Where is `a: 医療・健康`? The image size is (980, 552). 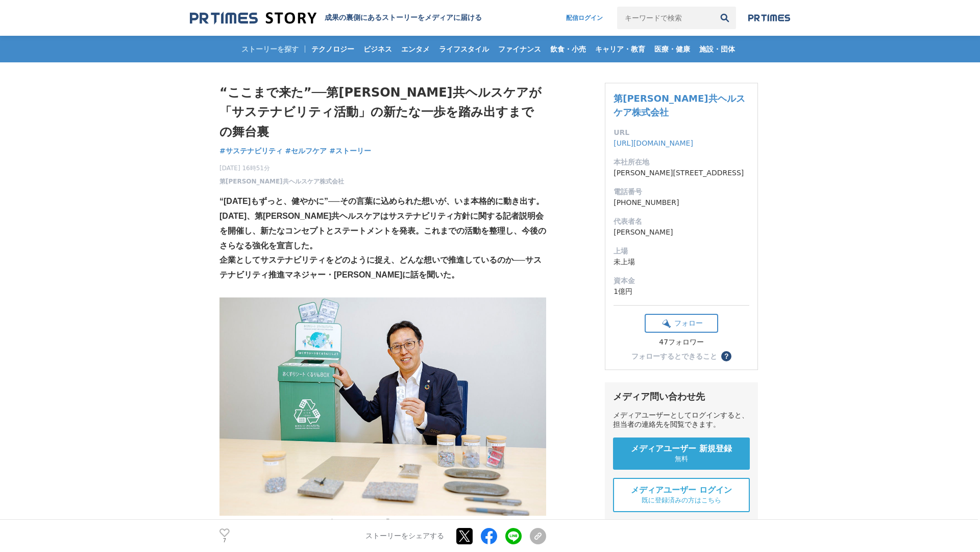
a: 医療・健康 is located at coordinates (672, 49).